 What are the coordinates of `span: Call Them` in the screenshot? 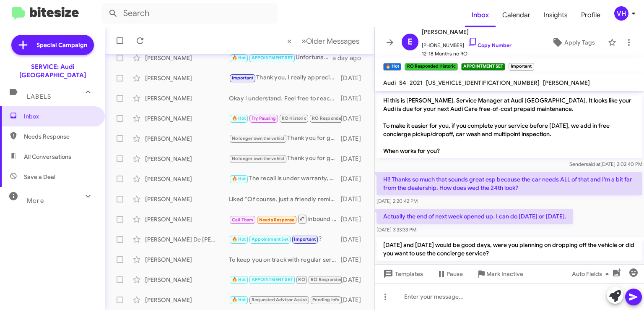 It's located at (243, 219).